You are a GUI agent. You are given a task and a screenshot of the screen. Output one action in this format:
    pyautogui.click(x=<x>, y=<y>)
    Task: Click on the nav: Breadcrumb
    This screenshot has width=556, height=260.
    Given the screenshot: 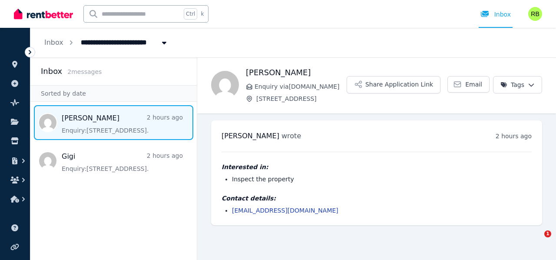 What is the action you would take?
    pyautogui.click(x=106, y=43)
    